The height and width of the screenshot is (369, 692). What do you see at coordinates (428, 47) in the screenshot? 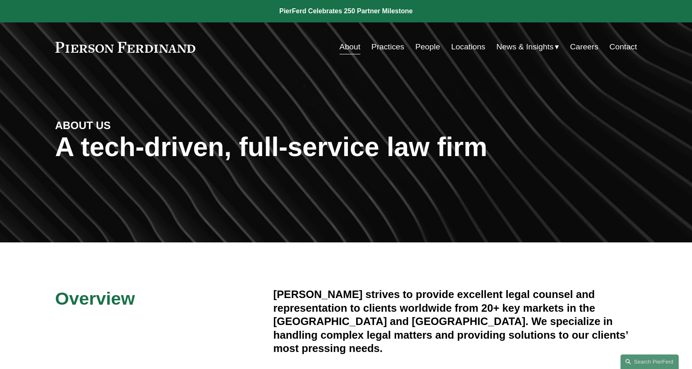
I see `a: People` at bounding box center [428, 47].